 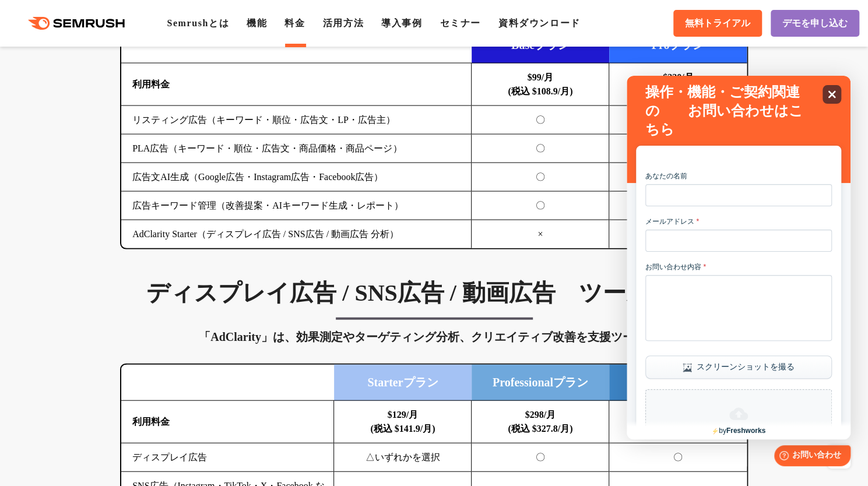 I want to click on b: $220/月 (税込 $242/月), so click(x=678, y=84).